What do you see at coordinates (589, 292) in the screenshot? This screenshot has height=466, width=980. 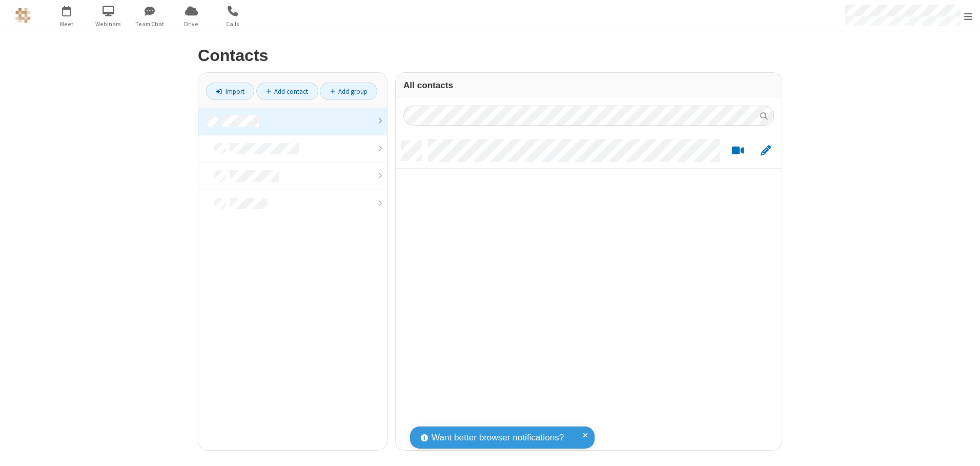 I see `div: grid` at bounding box center [589, 292].